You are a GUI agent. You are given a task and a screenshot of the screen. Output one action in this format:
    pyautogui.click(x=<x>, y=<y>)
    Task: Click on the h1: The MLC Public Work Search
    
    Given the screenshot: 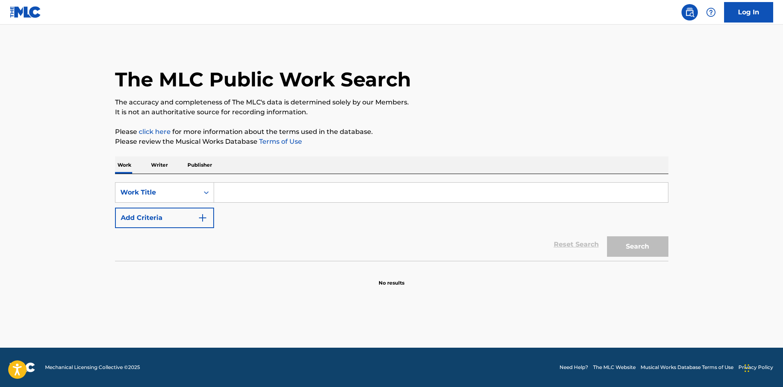 What is the action you would take?
    pyautogui.click(x=263, y=79)
    